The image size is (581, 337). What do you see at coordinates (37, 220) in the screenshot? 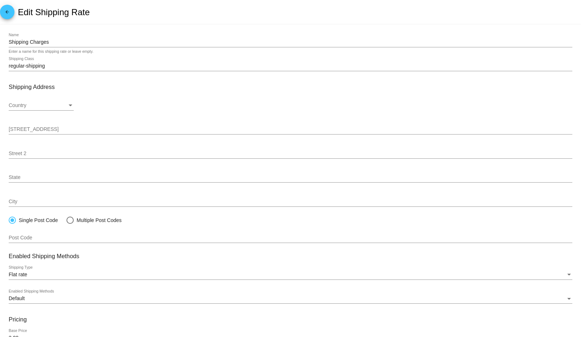
I see `div: Single Post Code` at bounding box center [37, 220].